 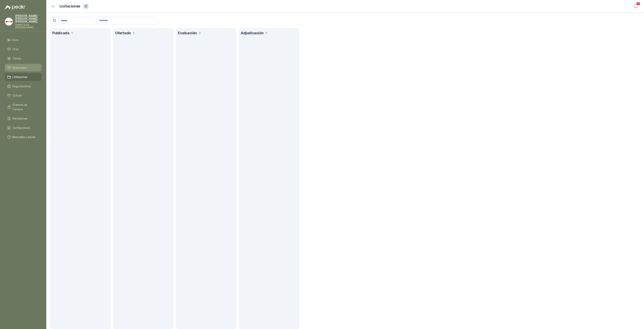 I want to click on h1: Licitaciones, so click(x=70, y=6).